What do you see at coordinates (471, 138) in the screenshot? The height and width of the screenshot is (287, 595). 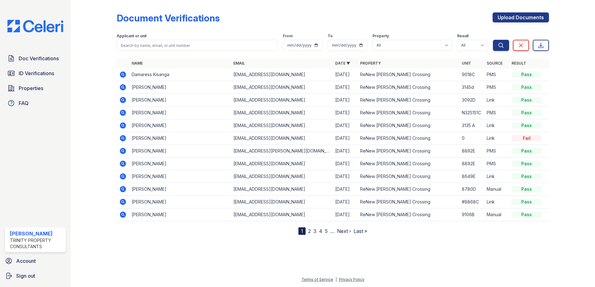 I see `td: 0` at bounding box center [471, 138].